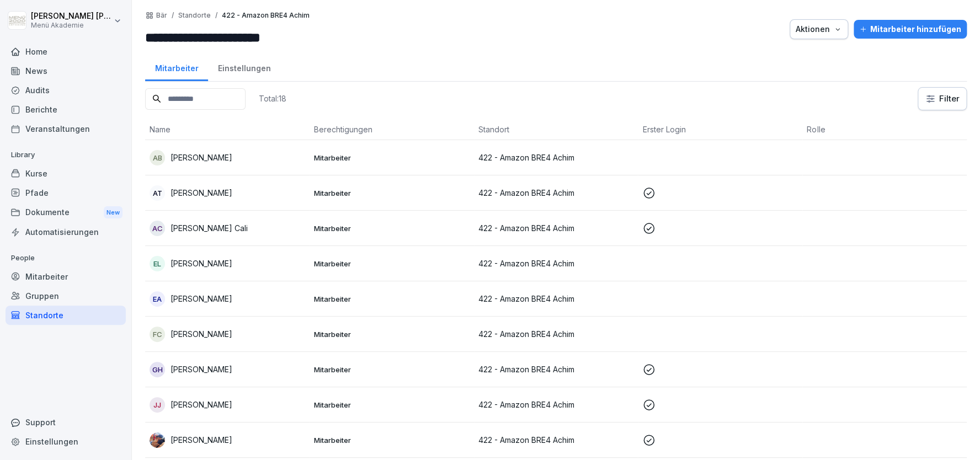  I want to click on th: Name, so click(228, 130).